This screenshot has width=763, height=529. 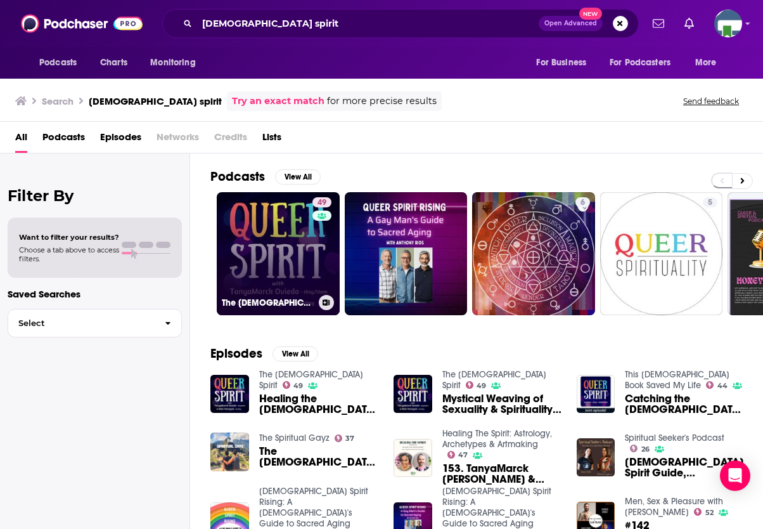 I want to click on img: Queer Spirit Guide, Safrianna Lughna, so click(x=596, y=457).